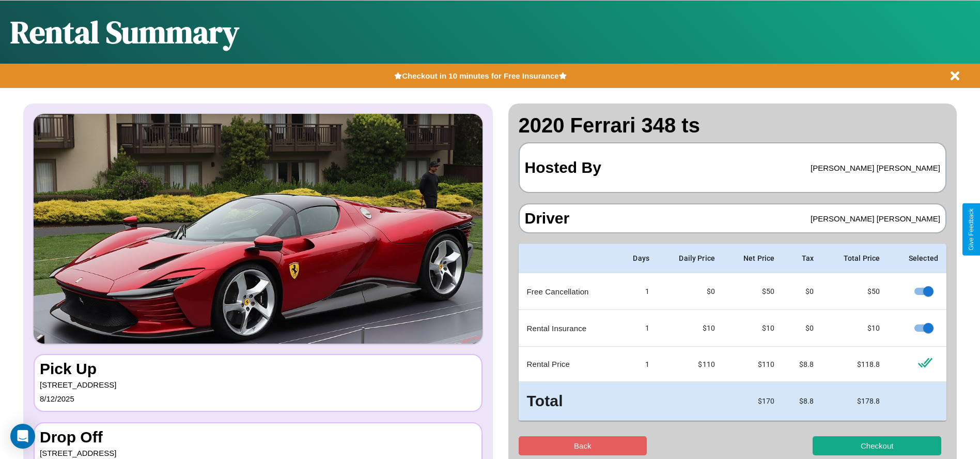 The width and height of the screenshot is (980, 459). What do you see at coordinates (258, 369) in the screenshot?
I see `h3: Pick Up` at bounding box center [258, 369].